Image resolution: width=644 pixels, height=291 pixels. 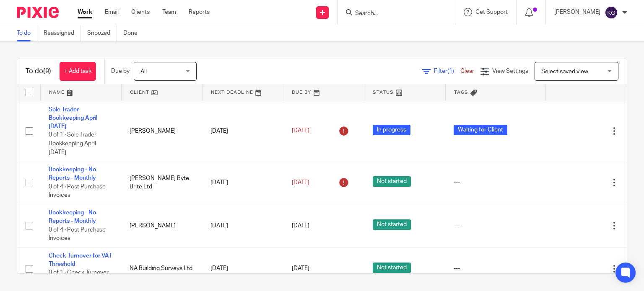 I want to click on span: (9), so click(x=47, y=71).